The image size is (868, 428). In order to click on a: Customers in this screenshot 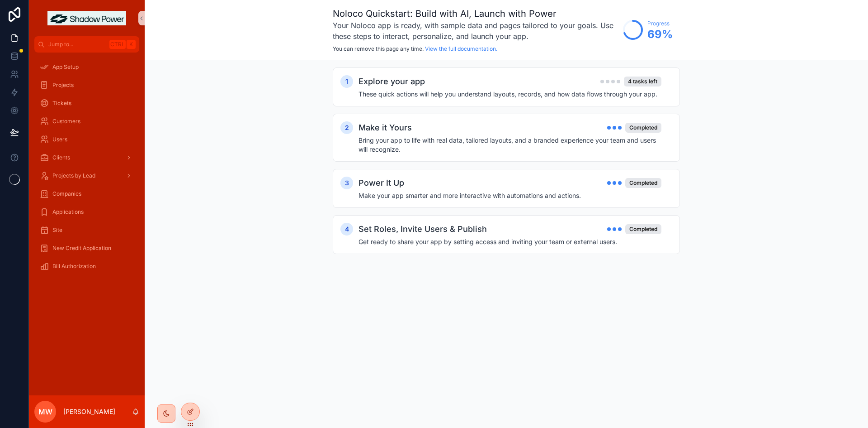, I will do `click(87, 121)`.